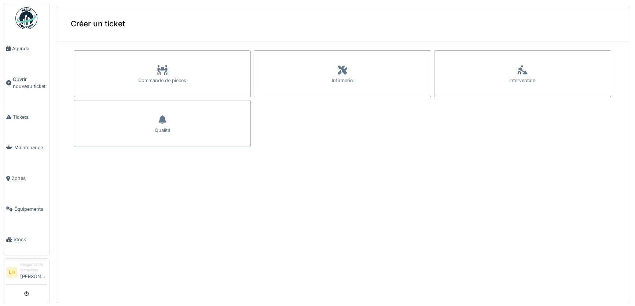  Describe the element at coordinates (26, 209) in the screenshot. I see `a: Équipements` at that location.